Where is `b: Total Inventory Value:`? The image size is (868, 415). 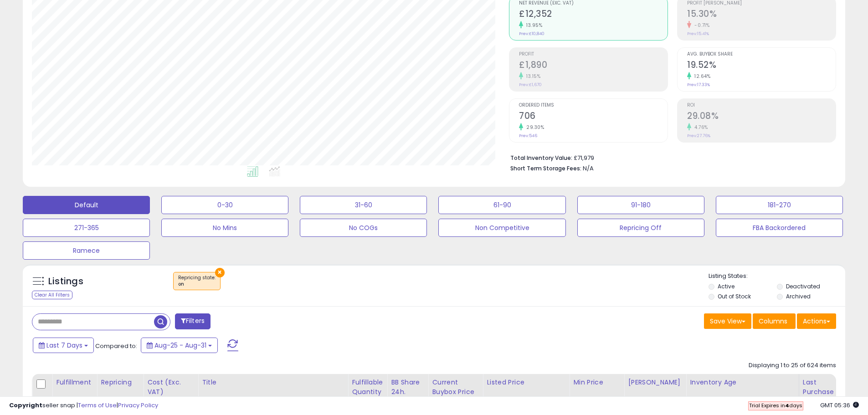
b: Total Inventory Value: is located at coordinates (541, 158).